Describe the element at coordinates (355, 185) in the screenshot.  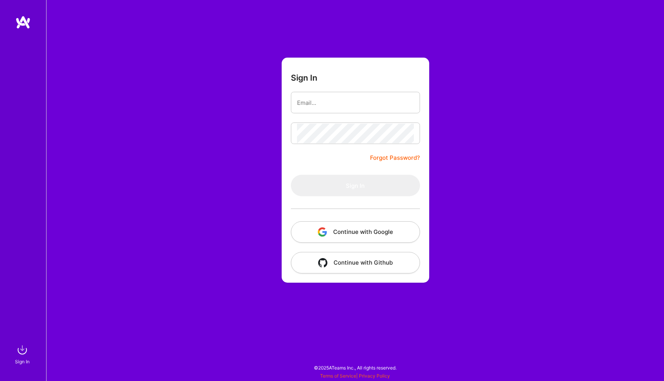
I see `button: Sign In` at that location.